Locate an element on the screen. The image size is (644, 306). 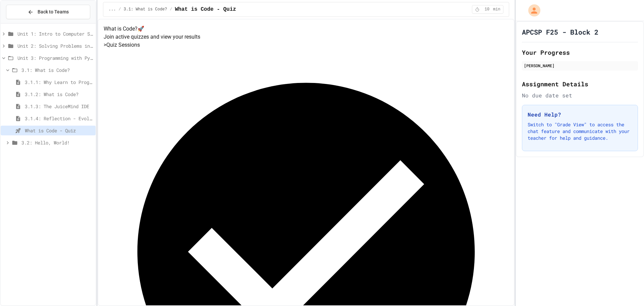
span: 3.1.1: Why Learn to Program? is located at coordinates (58, 82).